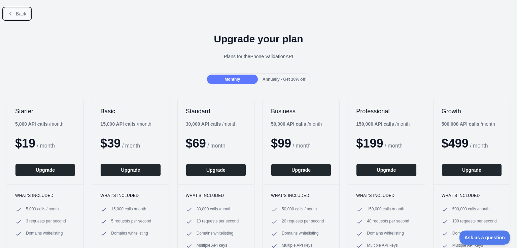 This screenshot has width=517, height=248. What do you see at coordinates (386, 111) in the screenshot?
I see `h2: Professional` at bounding box center [386, 111].